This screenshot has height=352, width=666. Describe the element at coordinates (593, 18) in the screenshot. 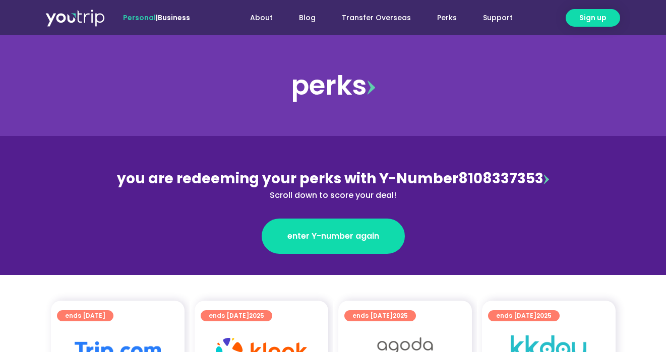

I see `a: Sign up` at that location.